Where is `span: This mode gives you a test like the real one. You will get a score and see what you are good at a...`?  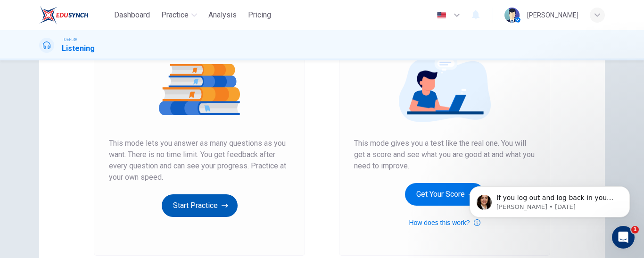
span: This mode gives you a test like the real one. You will get a score and see what you are good at a... is located at coordinates (445, 155).